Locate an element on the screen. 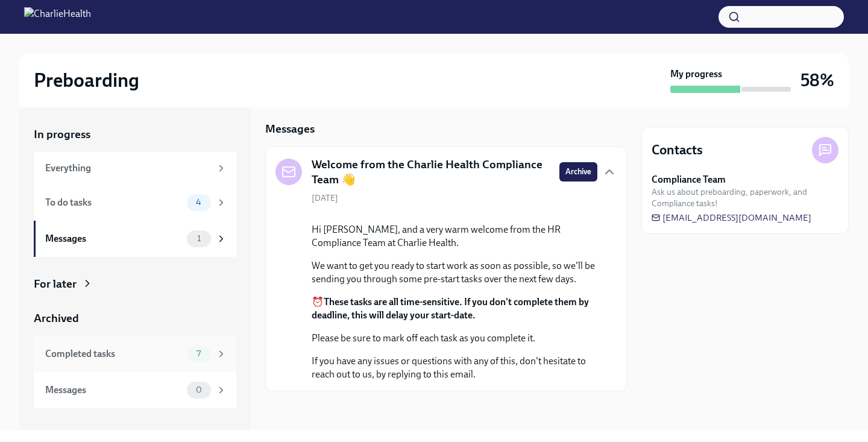 Image resolution: width=868 pixels, height=442 pixels. span: 4 is located at coordinates (199, 202).